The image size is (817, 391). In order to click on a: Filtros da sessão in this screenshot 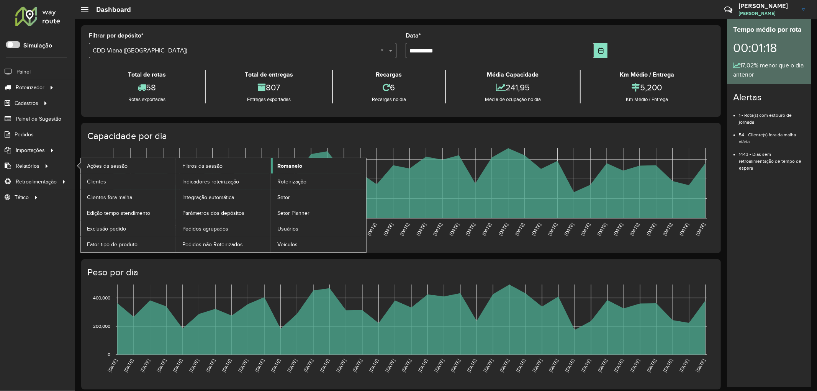, I will do `click(224, 166)`.